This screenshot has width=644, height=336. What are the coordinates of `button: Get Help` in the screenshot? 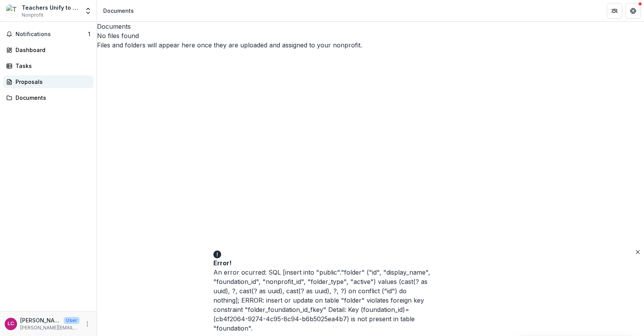 It's located at (633, 11).